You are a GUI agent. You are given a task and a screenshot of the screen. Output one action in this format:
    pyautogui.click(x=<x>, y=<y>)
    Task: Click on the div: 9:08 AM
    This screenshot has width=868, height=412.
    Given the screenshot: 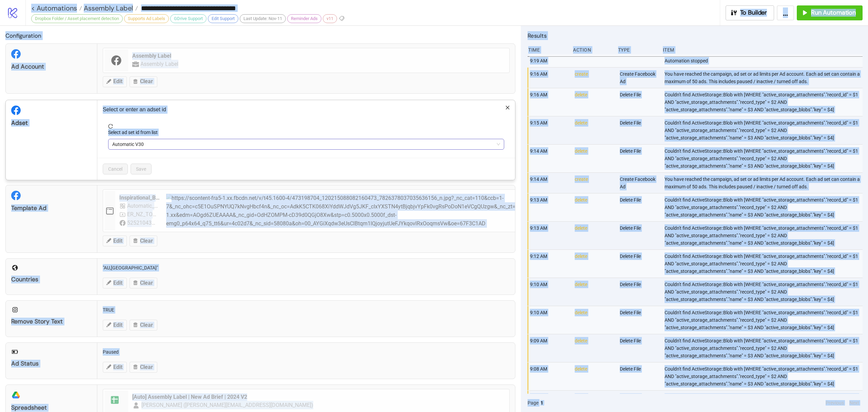 What is the action you would take?
    pyautogui.click(x=549, y=376)
    